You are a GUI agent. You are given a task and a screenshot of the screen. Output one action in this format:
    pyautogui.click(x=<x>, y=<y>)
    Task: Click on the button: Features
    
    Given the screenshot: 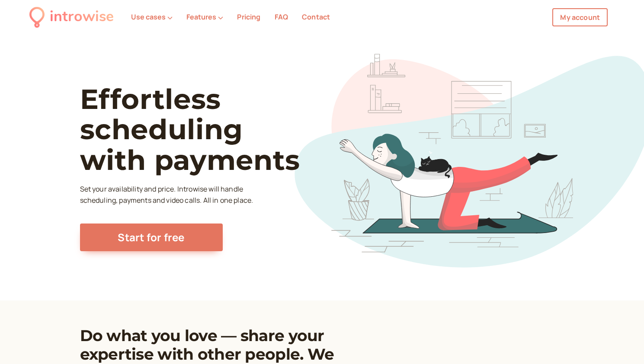 What is the action you would take?
    pyautogui.click(x=205, y=17)
    